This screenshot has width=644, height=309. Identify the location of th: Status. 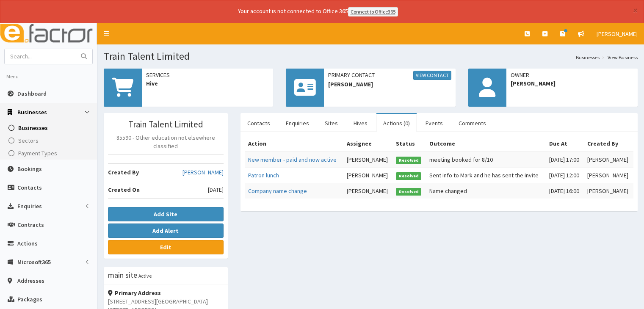
(409, 144).